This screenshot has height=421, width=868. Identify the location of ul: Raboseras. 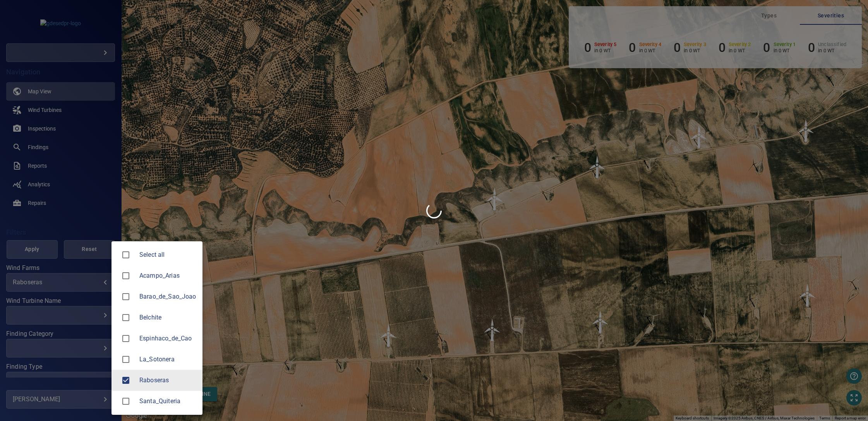
(157, 328).